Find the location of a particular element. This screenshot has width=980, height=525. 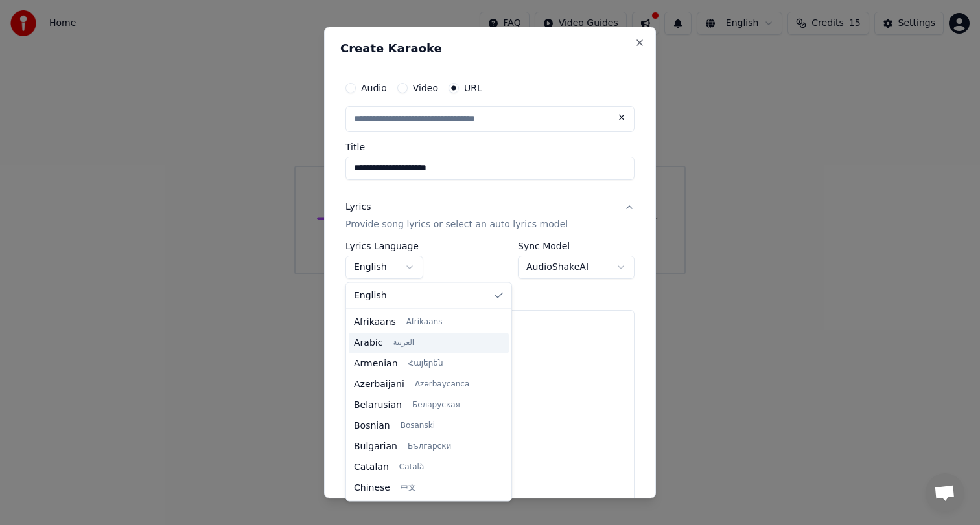

span: العربية is located at coordinates (403, 343).